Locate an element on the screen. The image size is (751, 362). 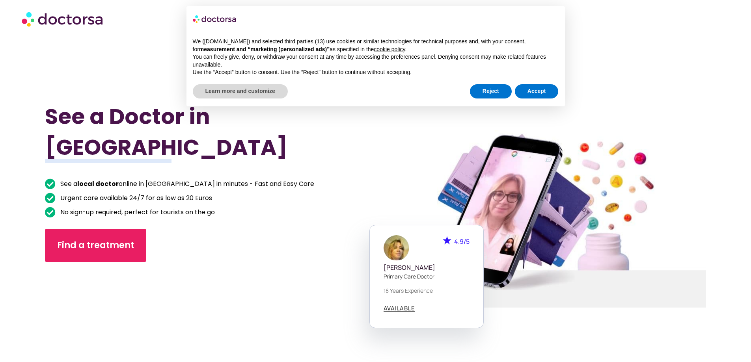
span: No sign-up required, perfect for tourists on the go is located at coordinates (136, 212).